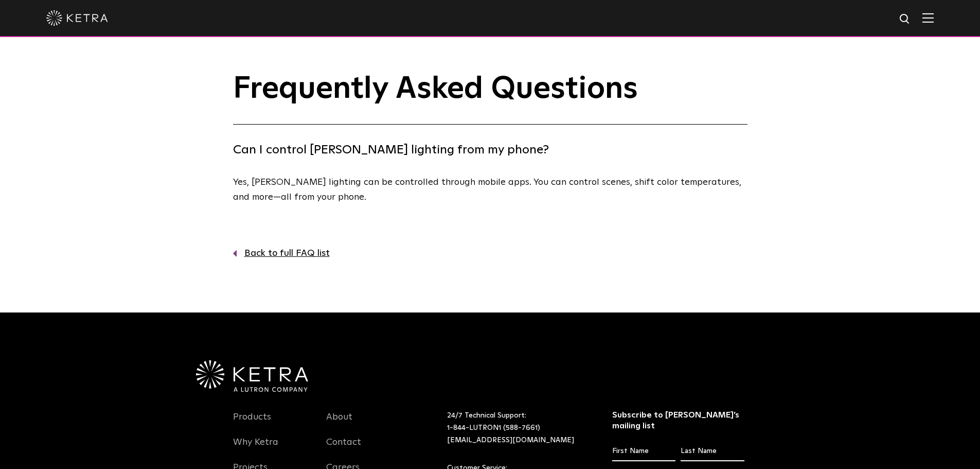 The width and height of the screenshot is (980, 469). I want to click on a: Products, so click(253, 423).